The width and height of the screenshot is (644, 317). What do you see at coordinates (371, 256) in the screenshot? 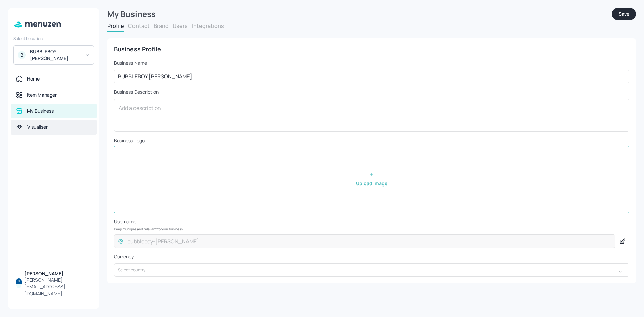
I see `p: Currency` at bounding box center [371, 256].